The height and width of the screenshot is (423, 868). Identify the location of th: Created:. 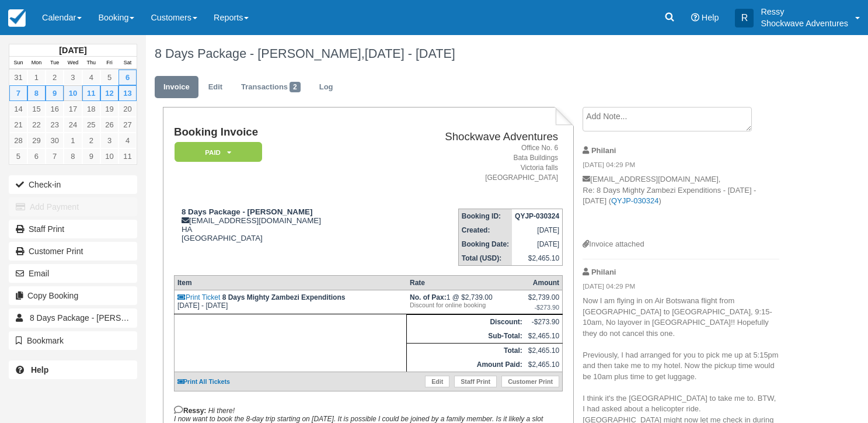
(485, 230).